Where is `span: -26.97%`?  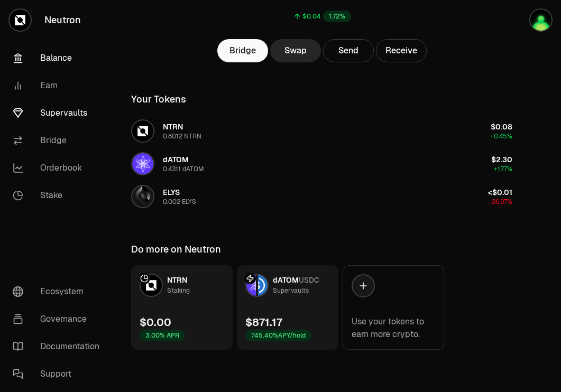 span: -26.97% is located at coordinates (501, 202).